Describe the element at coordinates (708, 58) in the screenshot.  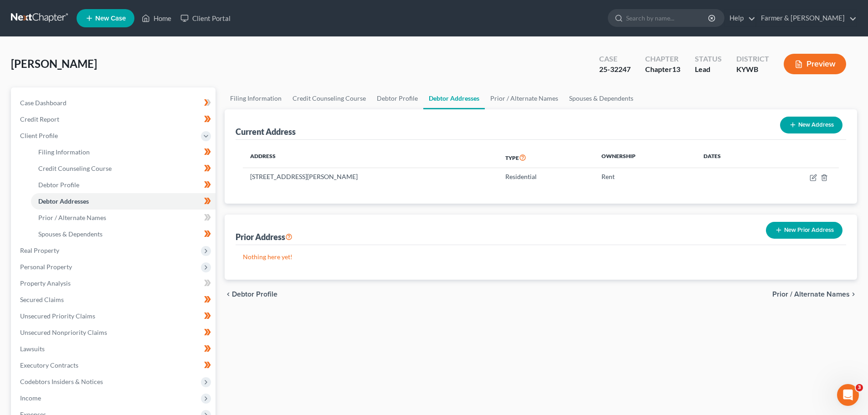
I see `div: Status` at that location.